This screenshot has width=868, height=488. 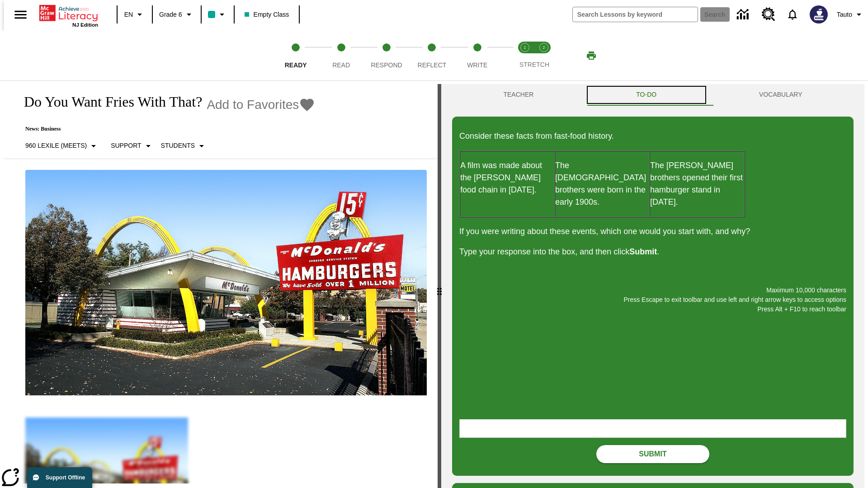 I want to click on span: Support Offline, so click(x=65, y=477).